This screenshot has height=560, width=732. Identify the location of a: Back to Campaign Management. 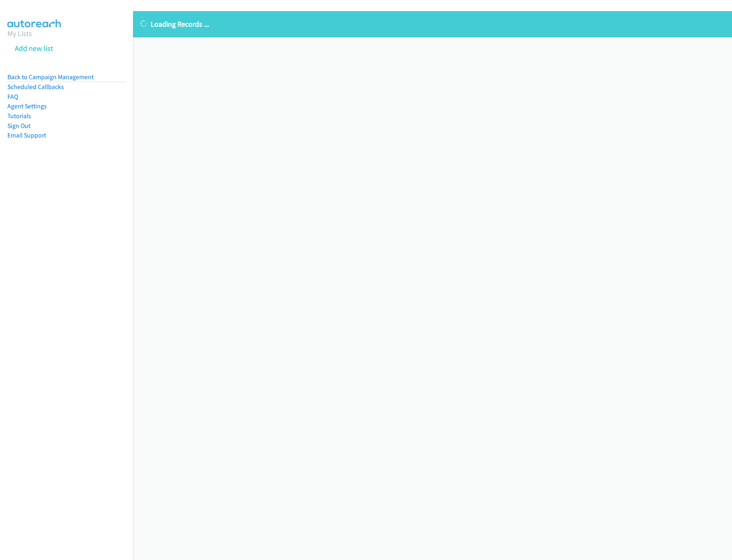
(51, 77).